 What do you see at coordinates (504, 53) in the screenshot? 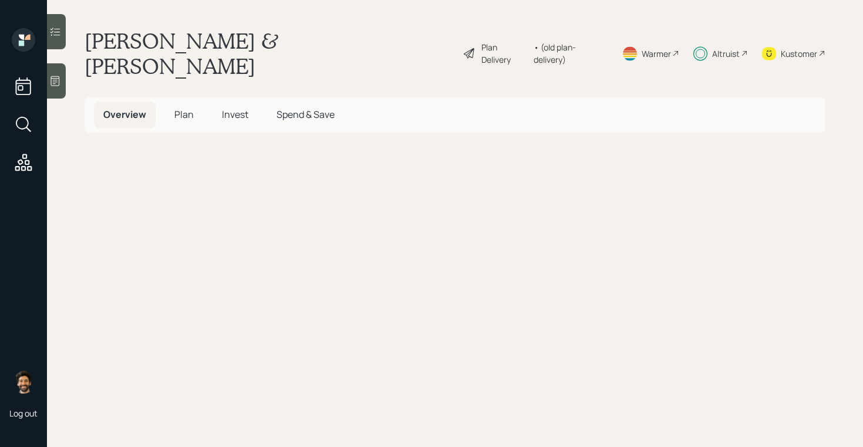
I see `div: Plan Delivery` at bounding box center [504, 53].